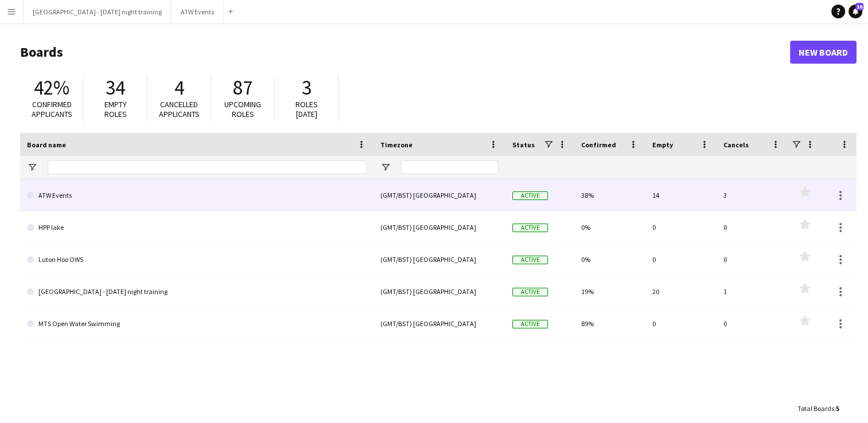 This screenshot has height=423, width=868. What do you see at coordinates (598, 144) in the screenshot?
I see `span: Confirmed` at bounding box center [598, 144].